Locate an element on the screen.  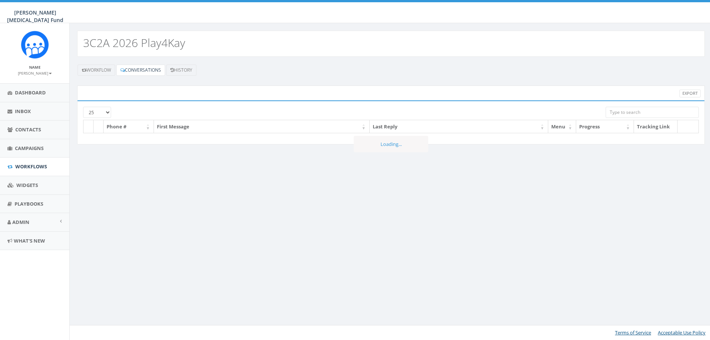
a: Acceptable Use Policy is located at coordinates (682, 332).